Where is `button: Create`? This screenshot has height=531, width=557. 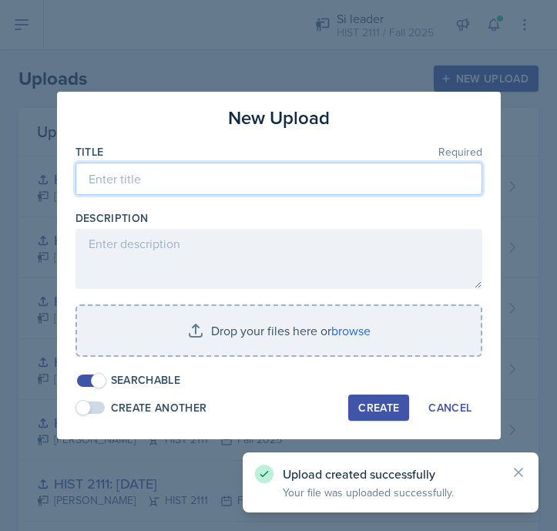
button: Create is located at coordinates (378, 408).